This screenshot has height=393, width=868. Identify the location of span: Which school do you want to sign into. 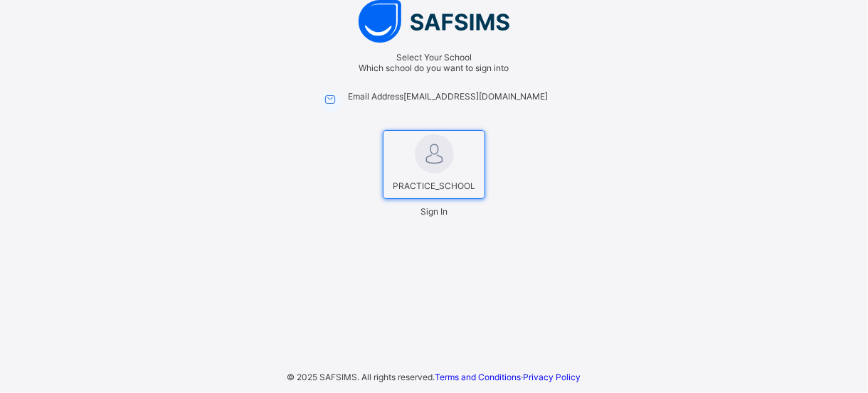
(434, 67).